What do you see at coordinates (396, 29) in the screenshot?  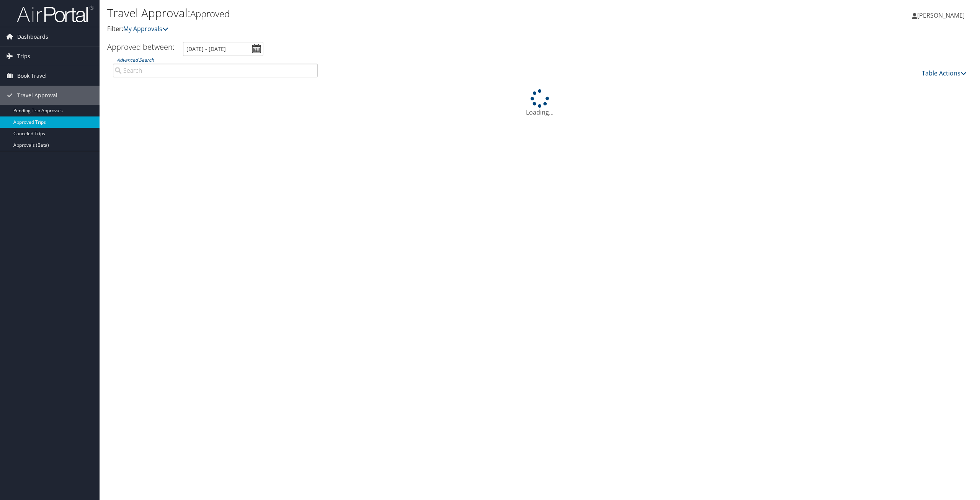 I see `p: Filter:` at bounding box center [396, 29].